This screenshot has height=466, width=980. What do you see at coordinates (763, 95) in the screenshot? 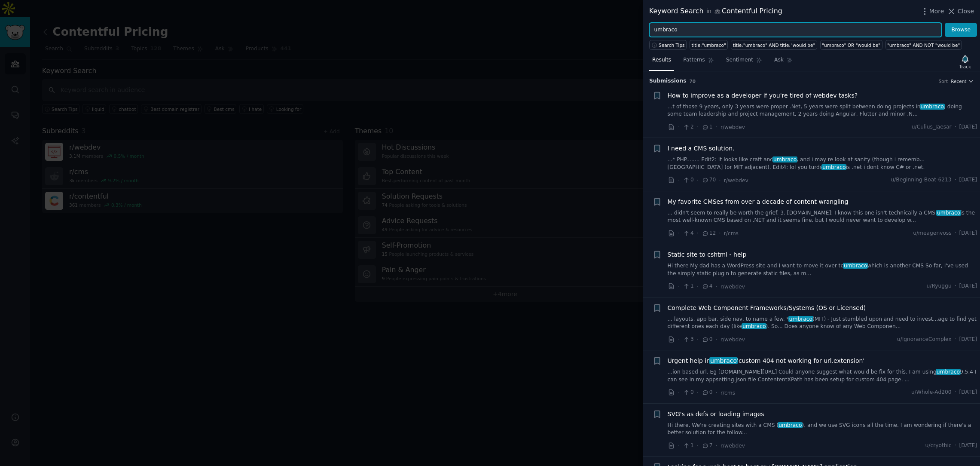
I see `span: How to improve as a developer if you're tired of webdev tasks?` at bounding box center [763, 95].